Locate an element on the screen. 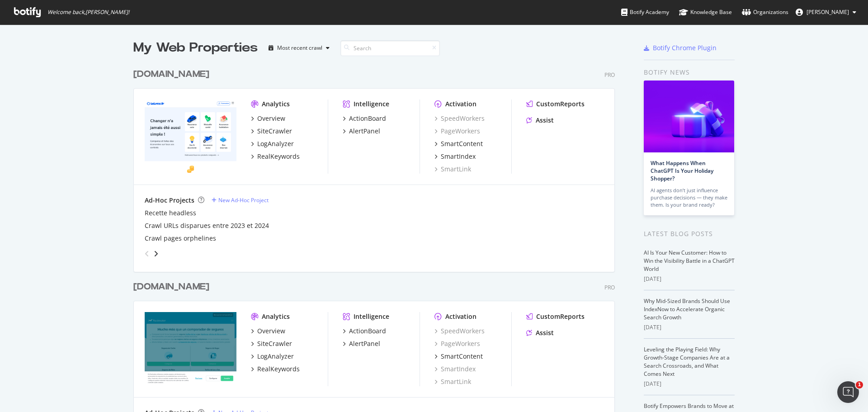 This screenshot has width=868, height=412. div: New Ad-Hoc Project is located at coordinates (243, 200).